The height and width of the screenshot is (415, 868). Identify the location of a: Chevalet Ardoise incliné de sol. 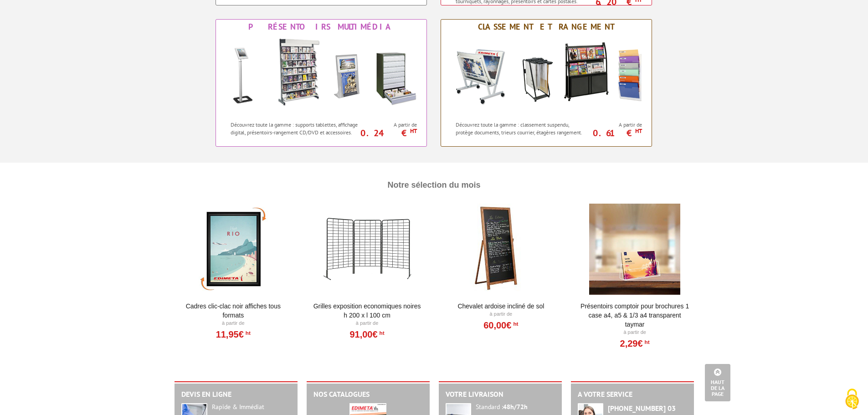
(501, 306).